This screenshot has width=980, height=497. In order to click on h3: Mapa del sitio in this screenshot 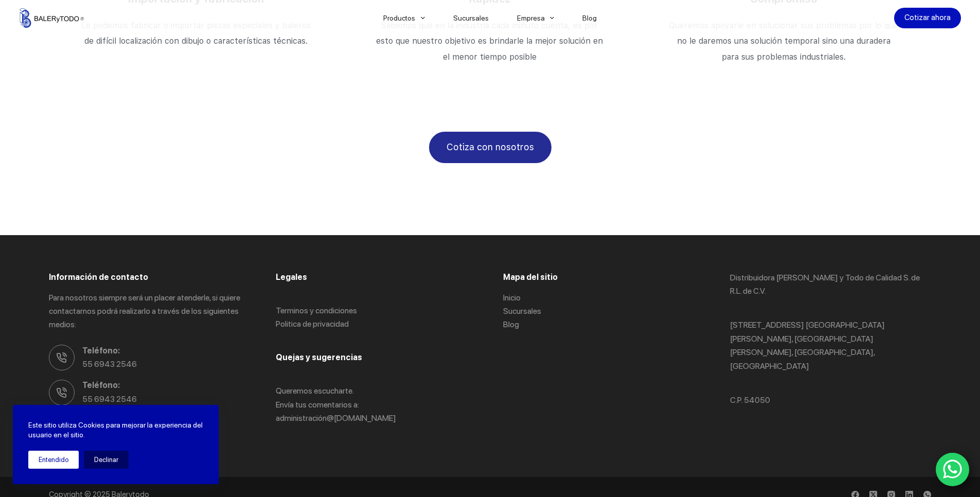, I will do `click(604, 277)`.